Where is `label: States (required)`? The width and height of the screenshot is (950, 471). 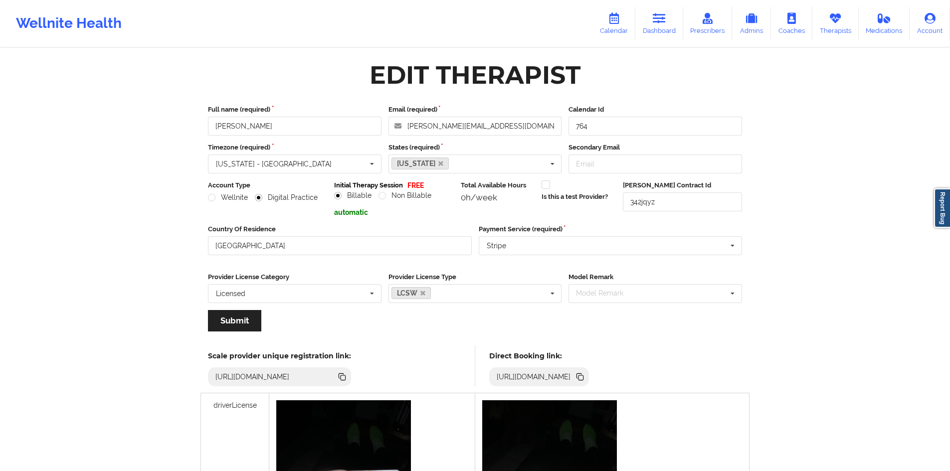
label: States (required) is located at coordinates (475, 148).